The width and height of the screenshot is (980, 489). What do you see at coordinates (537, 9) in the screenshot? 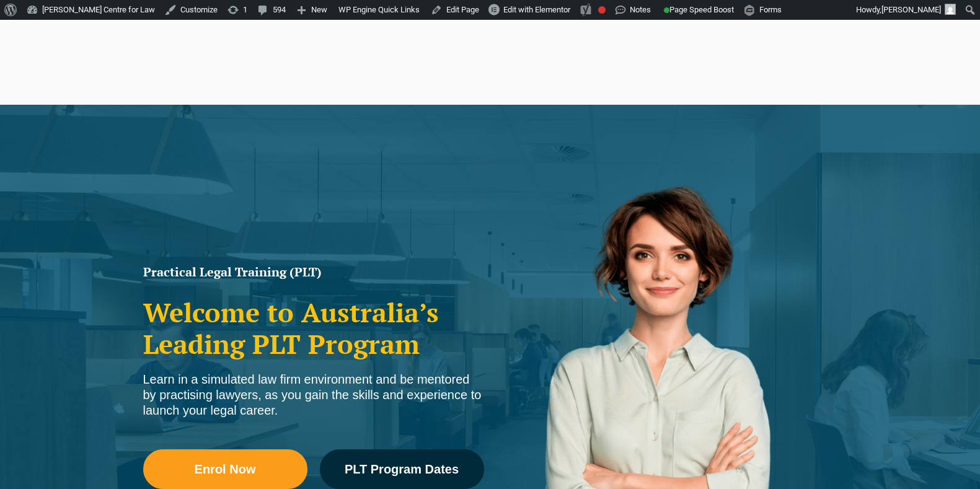
I see `span: Edit with Elementor` at bounding box center [537, 9].